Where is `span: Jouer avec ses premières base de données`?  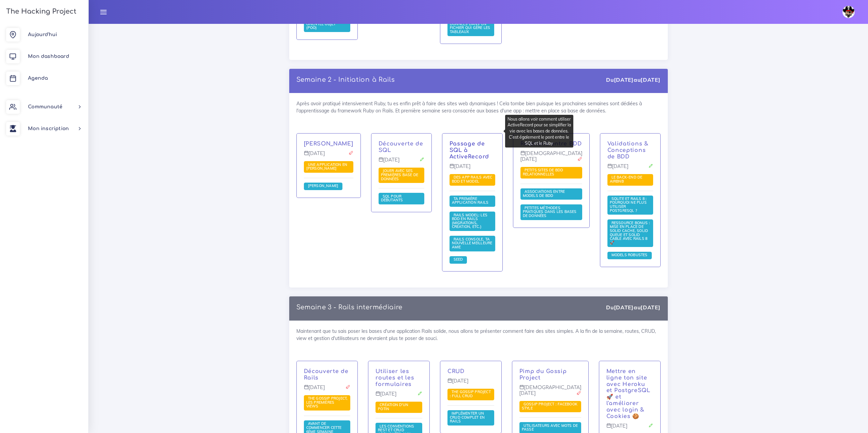
span: Jouer avec ses premières base de données is located at coordinates (400, 175).